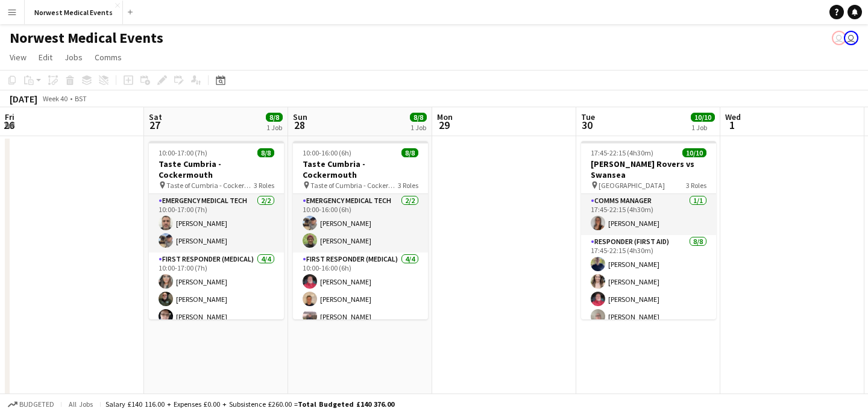 Image resolution: width=868 pixels, height=414 pixels. What do you see at coordinates (73, 57) in the screenshot?
I see `a: Jobs` at bounding box center [73, 57].